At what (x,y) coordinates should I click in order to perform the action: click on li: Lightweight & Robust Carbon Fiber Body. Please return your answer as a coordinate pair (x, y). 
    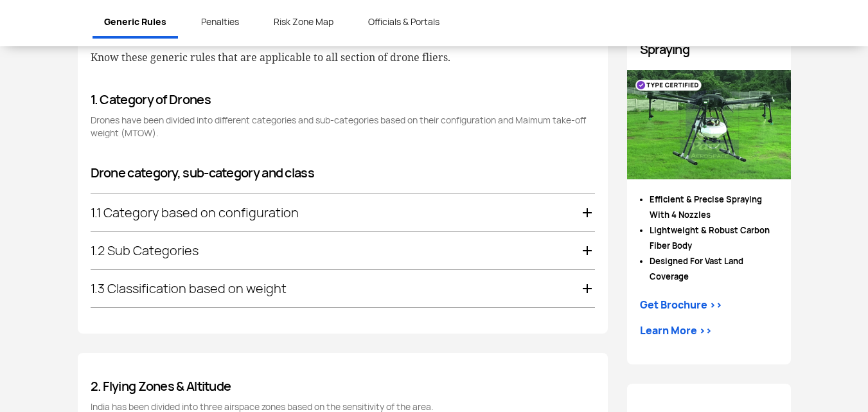
    Looking at the image, I should click on (714, 239).